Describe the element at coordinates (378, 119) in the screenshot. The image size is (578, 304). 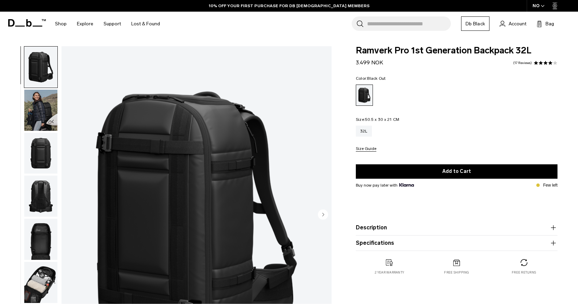
I see `legend: Size:` at that location.